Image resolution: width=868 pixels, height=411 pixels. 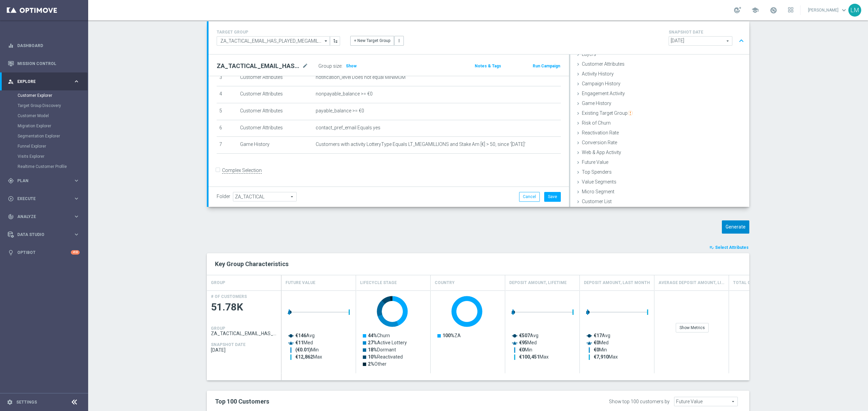 What do you see at coordinates (229, 297) in the screenshot?
I see `h4: # OF CUSTOMERS` at bounding box center [229, 297].